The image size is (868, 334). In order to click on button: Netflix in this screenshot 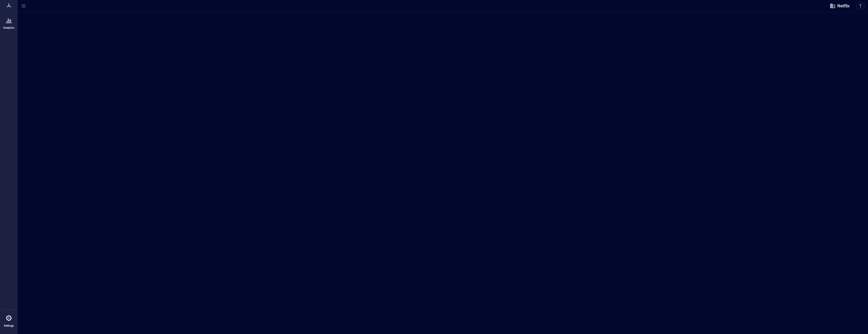, I will do `click(840, 6)`.